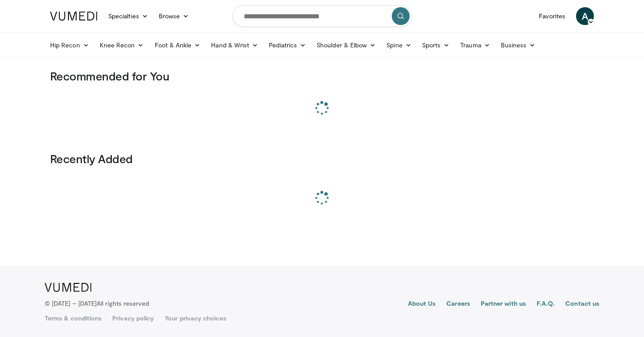 The image size is (644, 337). What do you see at coordinates (458, 305) in the screenshot?
I see `a: Careers` at bounding box center [458, 305].